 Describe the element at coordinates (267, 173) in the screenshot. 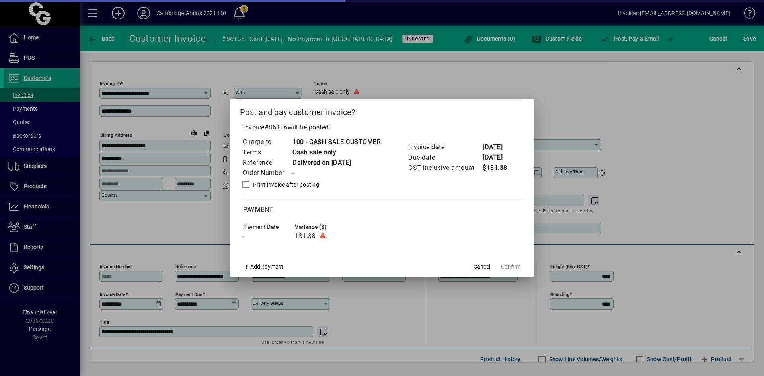

I see `td: Order Number` at that location.